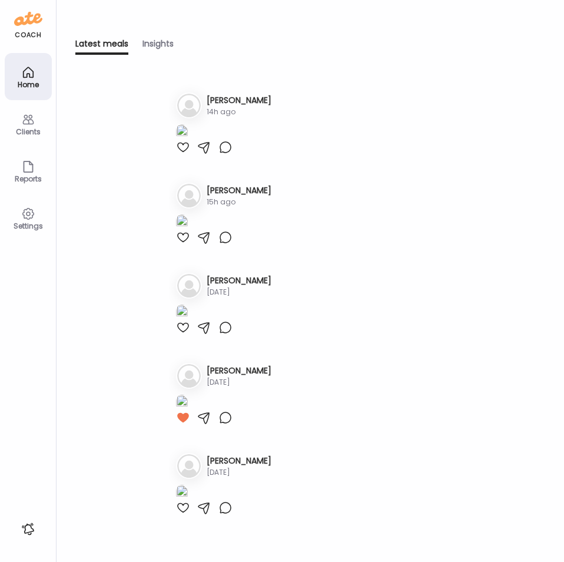 This screenshot has height=562, width=564. I want to click on img: images%2FTjnJXePbyzRTMtlmEw9Xw46Yczw2%2FHiLjbTG9ZSZtgBJgJMDI%2FpRK2oxDHWvKqIlfsDua0_1080, so click(182, 402).